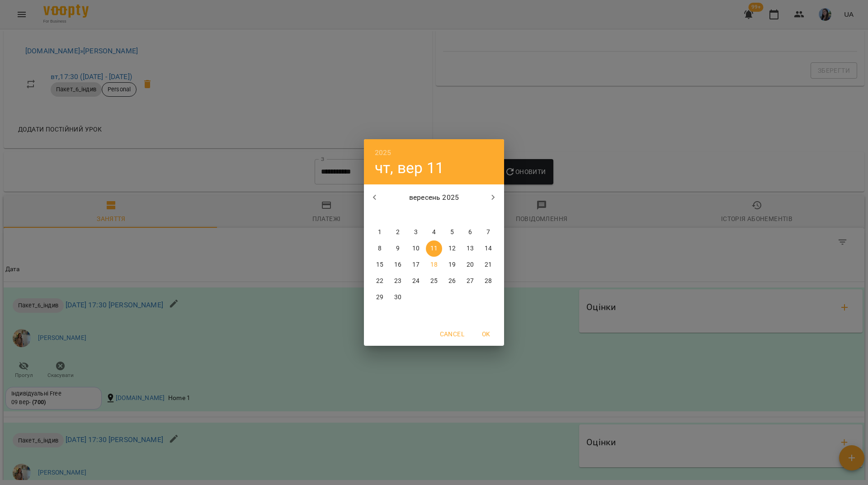  Describe the element at coordinates (486, 334) in the screenshot. I see `button: OK` at that location.